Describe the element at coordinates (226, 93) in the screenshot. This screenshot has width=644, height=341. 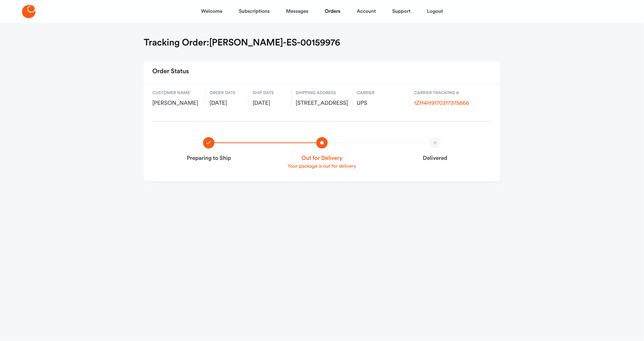
I see `span: Order date` at that location.